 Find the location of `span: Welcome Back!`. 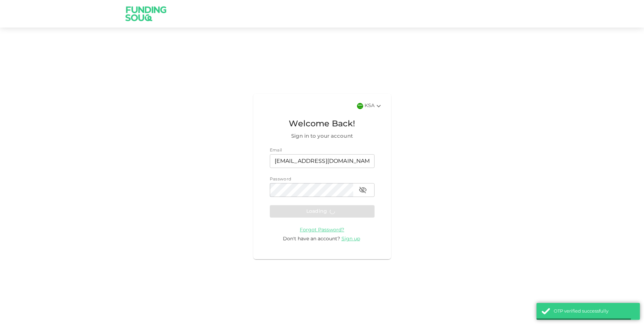

span: Welcome Back! is located at coordinates (322, 124).